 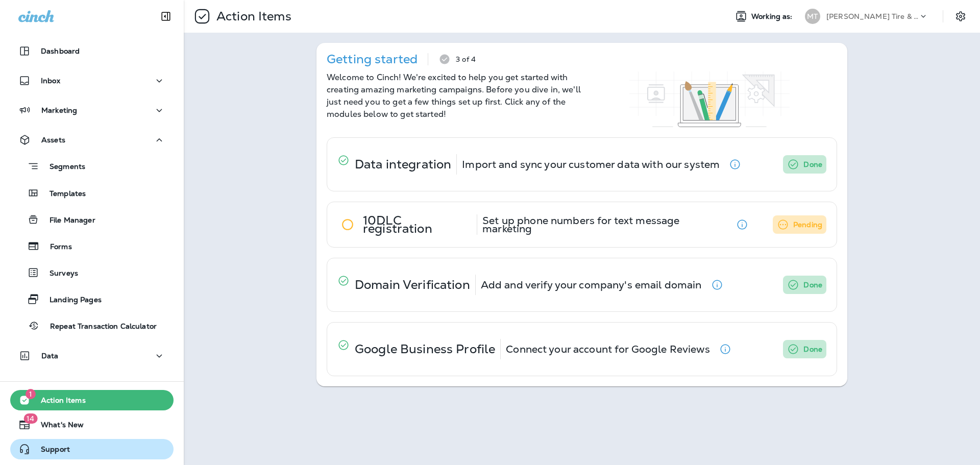 I want to click on button: Segments, so click(x=92, y=166).